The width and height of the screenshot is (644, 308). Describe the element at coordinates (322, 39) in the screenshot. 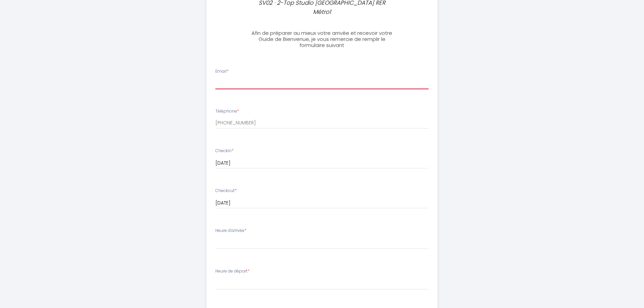

I see `h3: Afin de préparer au mieux votre arrivée et recevoir votre Guide de Bienvenue, je vous remercie de...` at that location.